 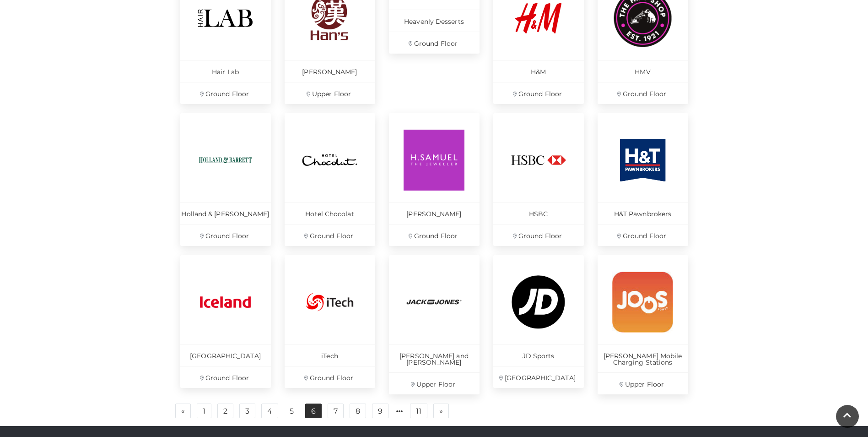 What do you see at coordinates (269, 411) in the screenshot?
I see `a: 4` at bounding box center [269, 411].